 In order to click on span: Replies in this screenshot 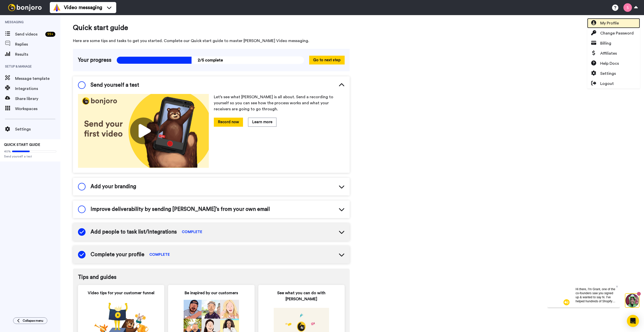, I will do `click(38, 44)`.